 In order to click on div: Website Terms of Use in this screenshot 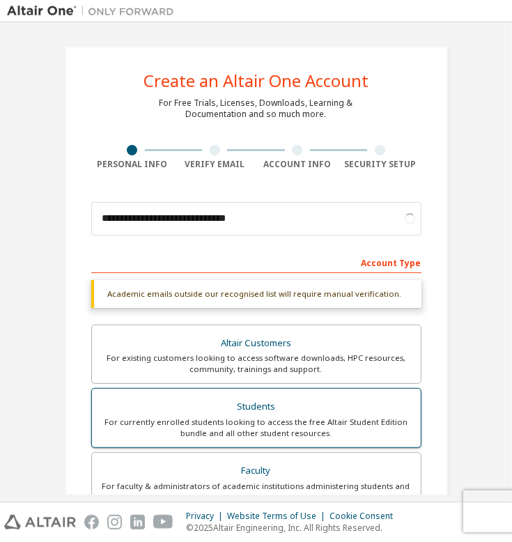, I will do `click(278, 516)`.